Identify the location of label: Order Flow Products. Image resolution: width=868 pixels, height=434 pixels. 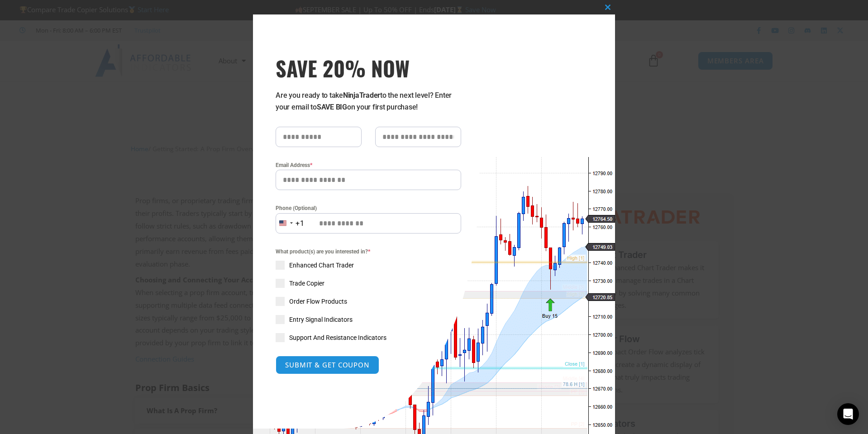
(368, 301).